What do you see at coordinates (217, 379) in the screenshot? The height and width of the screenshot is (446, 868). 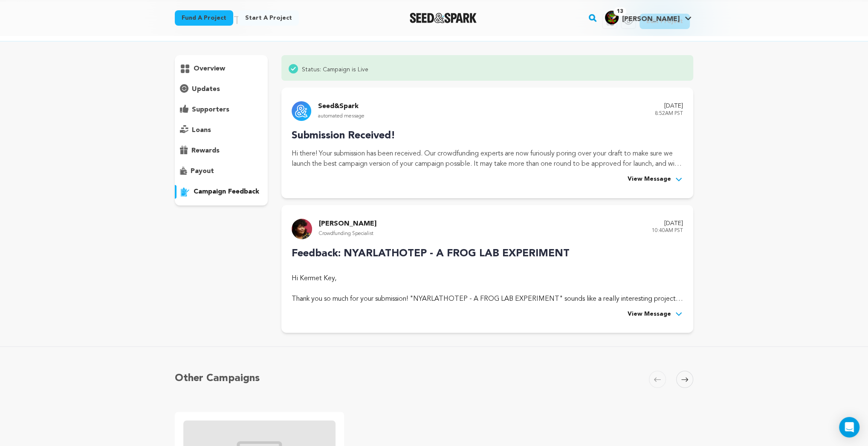 I see `h5: Other Campaigns` at bounding box center [217, 379].